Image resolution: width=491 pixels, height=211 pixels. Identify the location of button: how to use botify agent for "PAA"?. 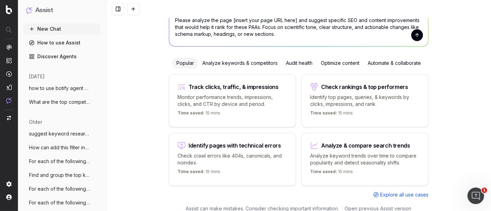
(62, 88).